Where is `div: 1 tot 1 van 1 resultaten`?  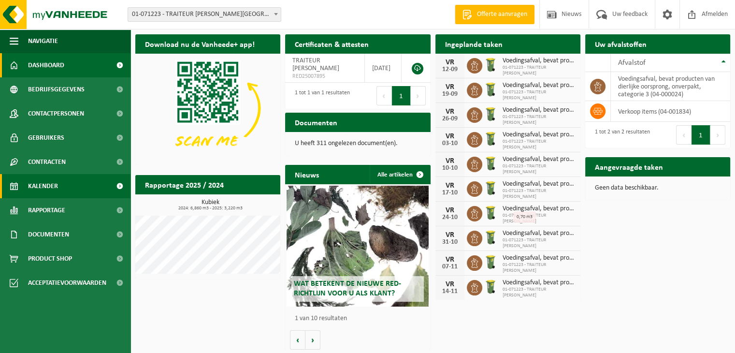
div: 1 tot 1 van 1 resultaten is located at coordinates (320, 96).